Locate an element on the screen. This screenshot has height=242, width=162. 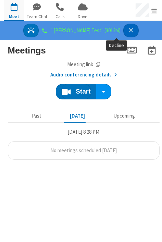
div: Start conference options is located at coordinates (104, 92).